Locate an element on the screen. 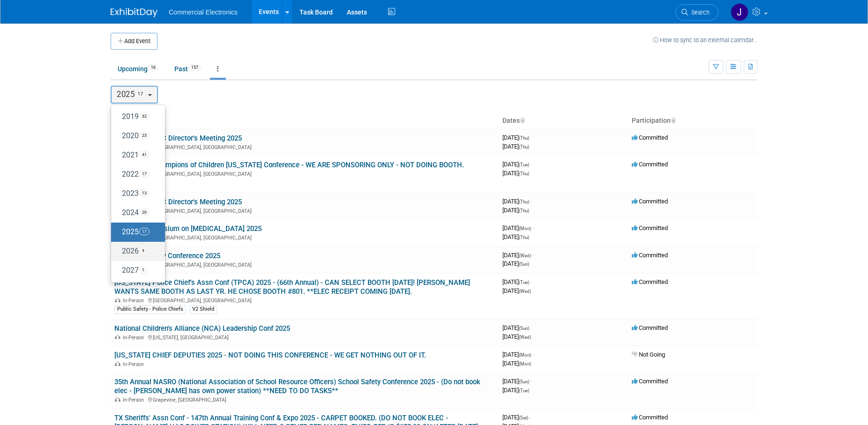  div: V2 Shield is located at coordinates (203, 310).